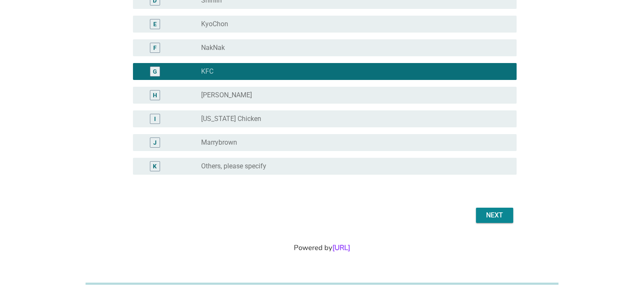 Image resolution: width=644 pixels, height=294 pixels. I want to click on div: H, so click(155, 94).